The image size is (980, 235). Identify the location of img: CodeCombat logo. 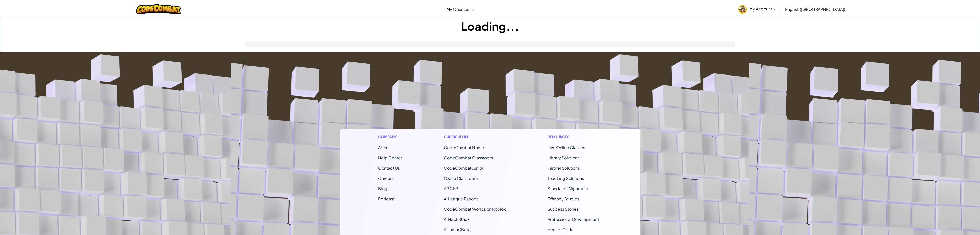
(159, 9).